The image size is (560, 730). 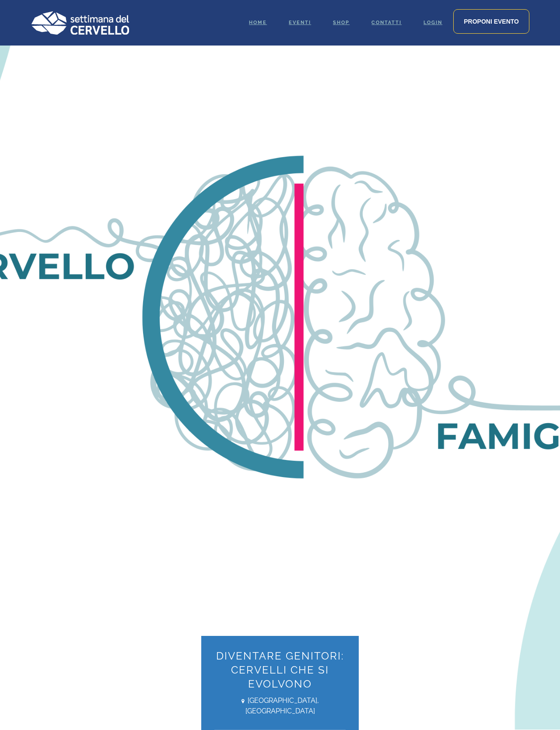 What do you see at coordinates (491, 21) in the screenshot?
I see `span: Proponi evento` at bounding box center [491, 21].